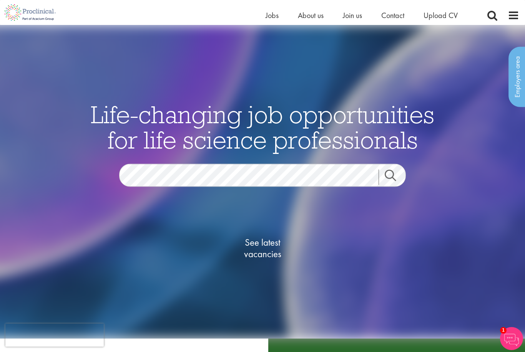  I want to click on a: Jobs, so click(272, 15).